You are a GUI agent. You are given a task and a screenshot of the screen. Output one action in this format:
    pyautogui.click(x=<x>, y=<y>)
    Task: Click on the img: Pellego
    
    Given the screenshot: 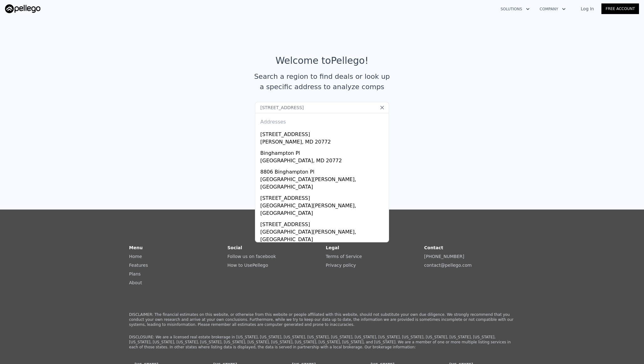 What is the action you would take?
    pyautogui.click(x=23, y=9)
    